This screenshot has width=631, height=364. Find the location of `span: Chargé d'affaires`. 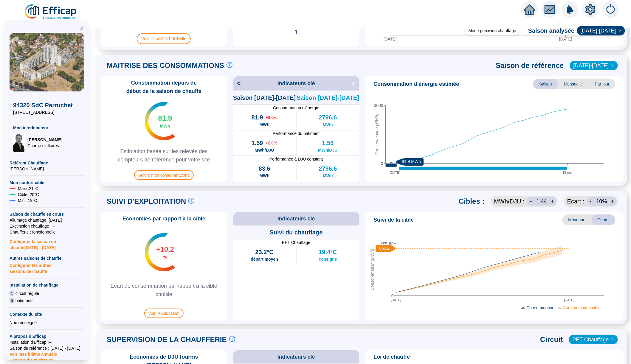

span: Chargé d'affaires is located at coordinates (45, 146).